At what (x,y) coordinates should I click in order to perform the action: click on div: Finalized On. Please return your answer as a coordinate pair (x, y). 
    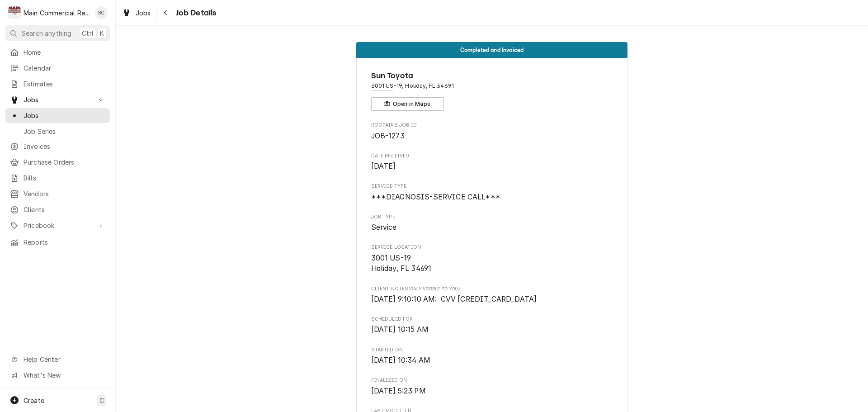
    Looking at the image, I should click on (492, 386).